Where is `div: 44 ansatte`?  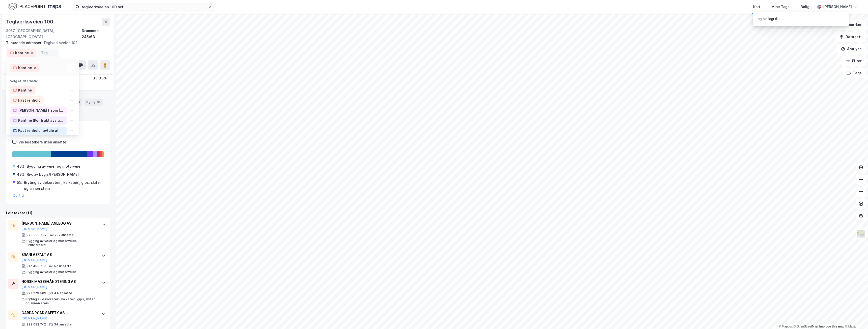
div: 44 ansatte is located at coordinates (63, 293).